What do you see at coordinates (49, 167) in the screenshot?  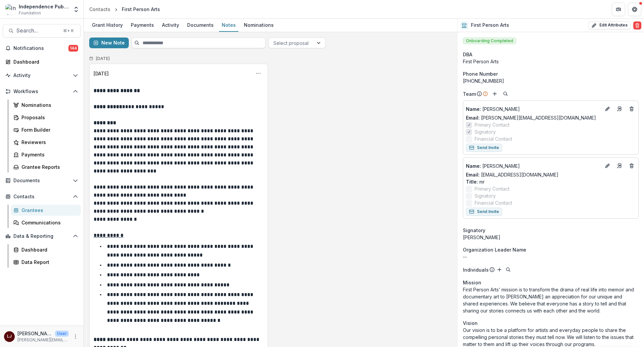 I see `div: Grantee Reports` at bounding box center [49, 167].